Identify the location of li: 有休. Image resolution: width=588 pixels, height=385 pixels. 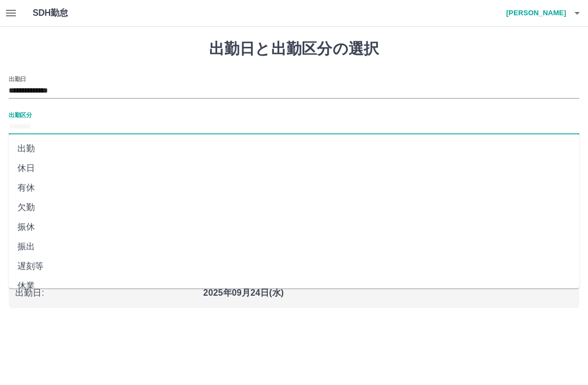
(294, 188).